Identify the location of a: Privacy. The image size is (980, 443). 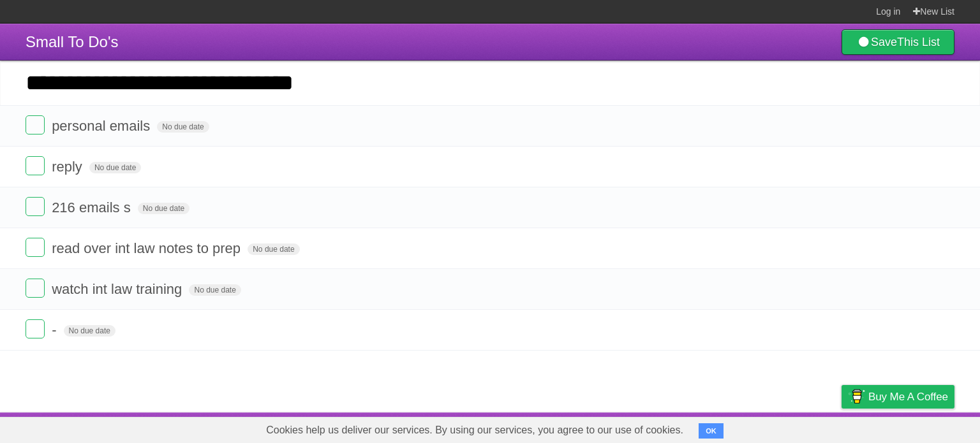
(842, 428).